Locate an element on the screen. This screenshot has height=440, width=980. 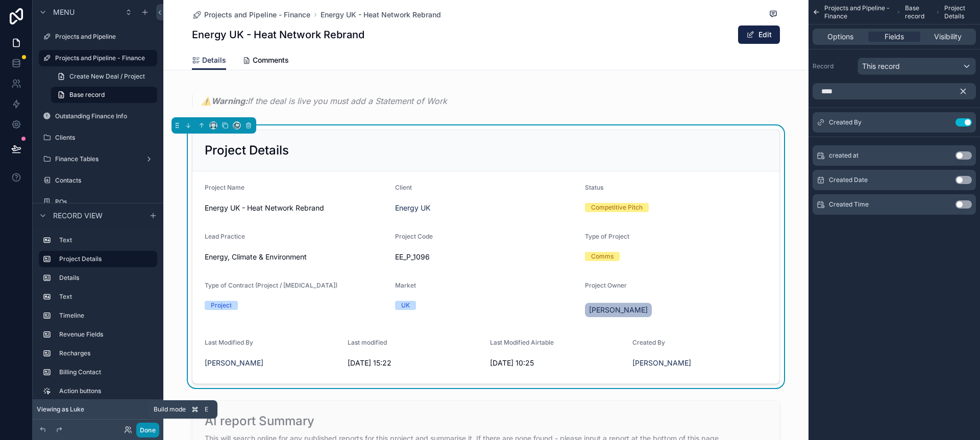
button: Edit is located at coordinates (759, 35).